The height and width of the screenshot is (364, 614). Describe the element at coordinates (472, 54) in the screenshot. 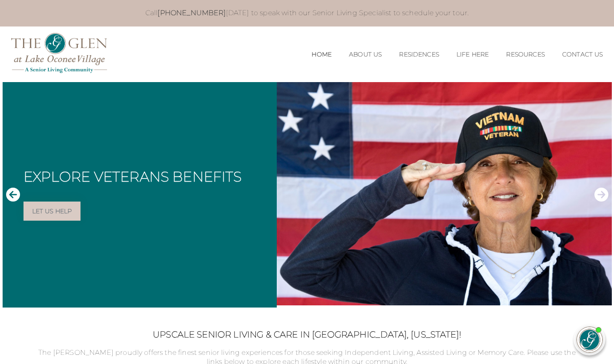

I see `a: Life Here` at that location.